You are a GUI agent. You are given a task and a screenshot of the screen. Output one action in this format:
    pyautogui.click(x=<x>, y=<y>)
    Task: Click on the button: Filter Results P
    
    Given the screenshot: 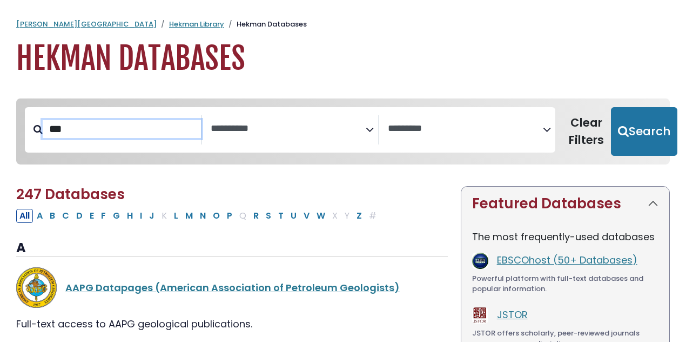 What is the action you would take?
    pyautogui.click(x=230, y=216)
    